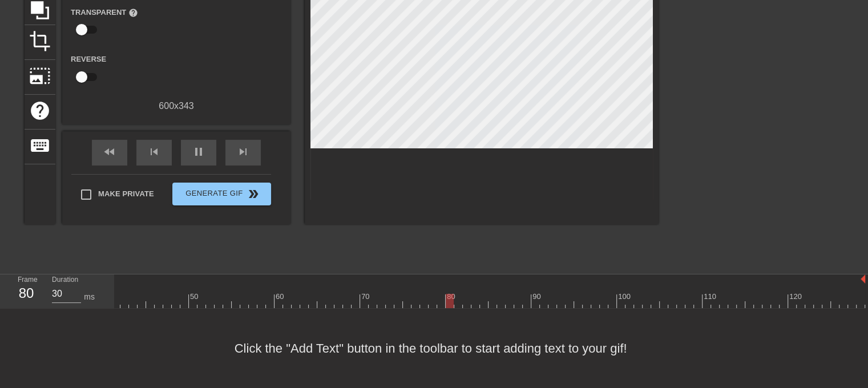  Describe the element at coordinates (863, 279) in the screenshot. I see `img: bound-end.png` at that location.